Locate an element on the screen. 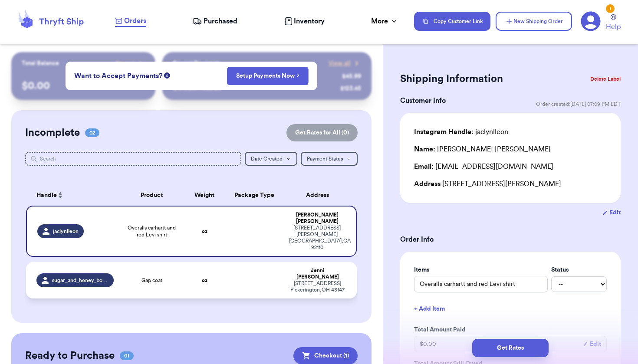  h3: Order Info is located at coordinates (510, 239).